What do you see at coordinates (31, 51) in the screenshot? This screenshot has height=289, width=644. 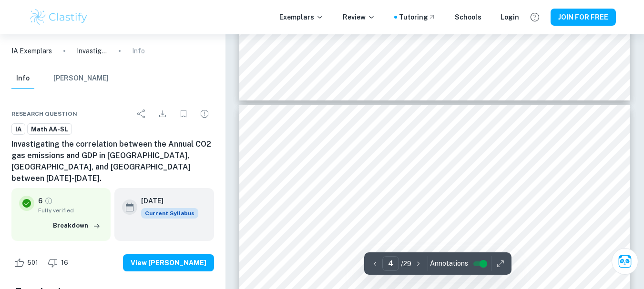 I see `a: IA Exemplars` at bounding box center [31, 51].